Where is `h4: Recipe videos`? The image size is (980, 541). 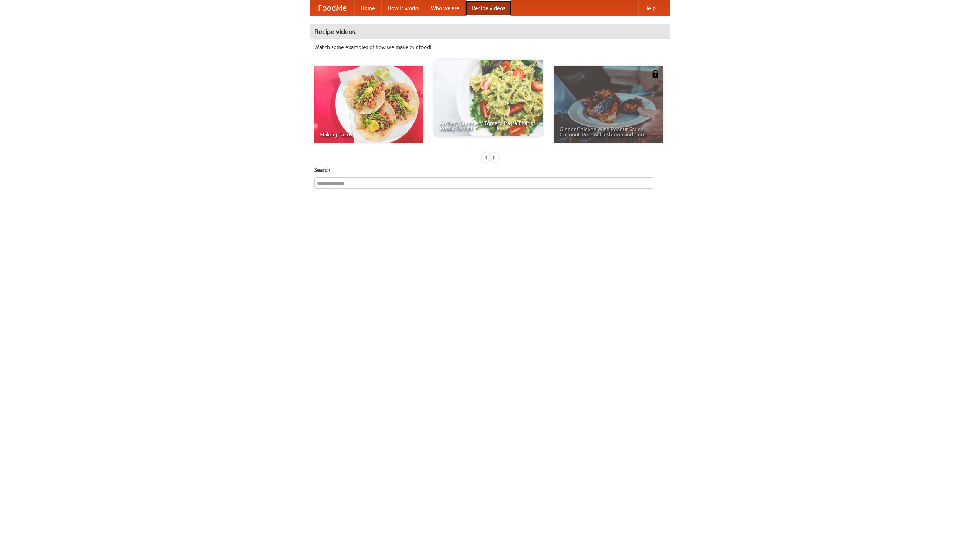 h4: Recipe videos is located at coordinates (490, 31).